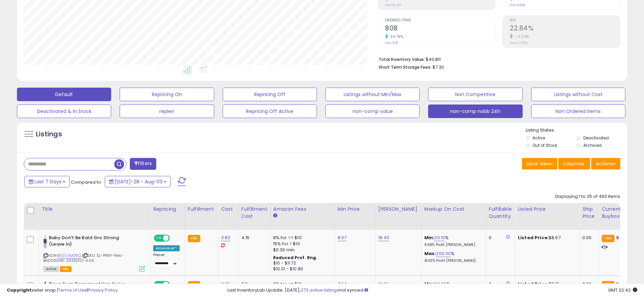 The height and width of the screenshot is (297, 644). Describe the element at coordinates (533, 238) in the screenshot. I see `b: Listed Price:` at that location.